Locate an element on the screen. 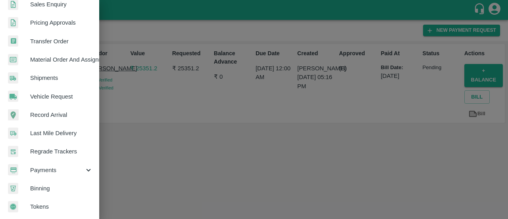  span: Record Arrival is located at coordinates (61, 115).